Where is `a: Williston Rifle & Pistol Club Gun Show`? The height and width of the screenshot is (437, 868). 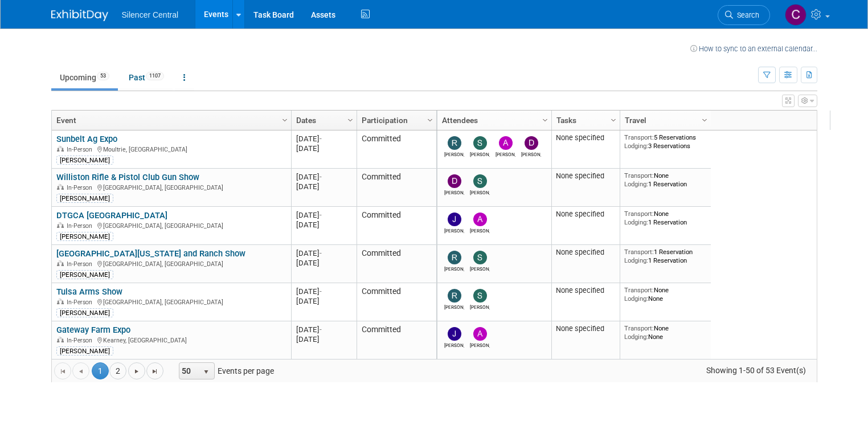
a: Williston Rifle & Pistol Club Gun Show is located at coordinates (128, 177).